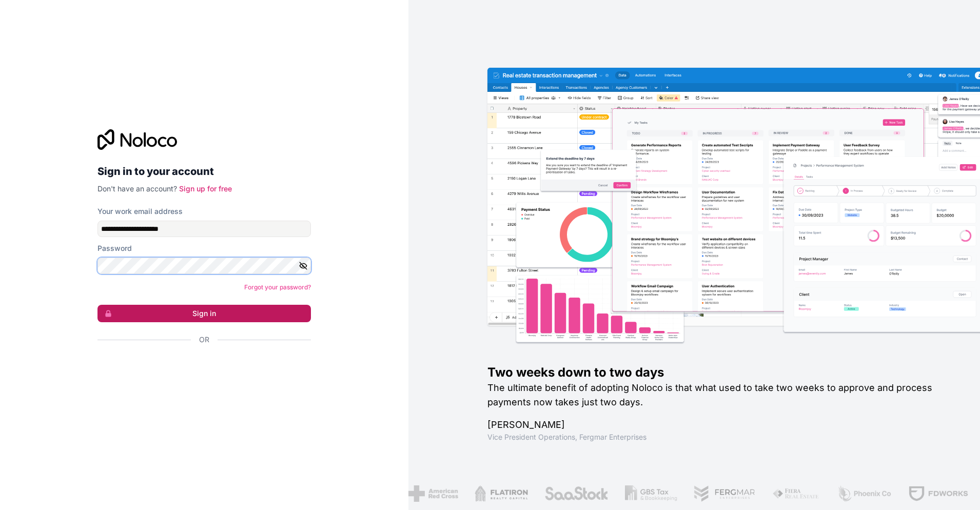 Image resolution: width=980 pixels, height=510 pixels. I want to click on img: /assets/fiera-fwj2N5v4.png, so click(796, 493).